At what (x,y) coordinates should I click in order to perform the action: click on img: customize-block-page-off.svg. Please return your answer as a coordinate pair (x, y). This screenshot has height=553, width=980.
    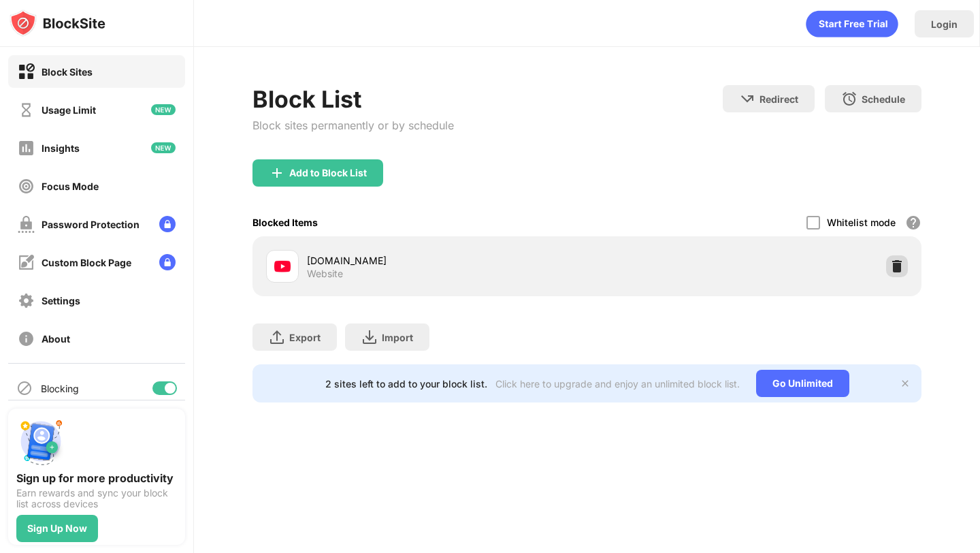
    Looking at the image, I should click on (26, 262).